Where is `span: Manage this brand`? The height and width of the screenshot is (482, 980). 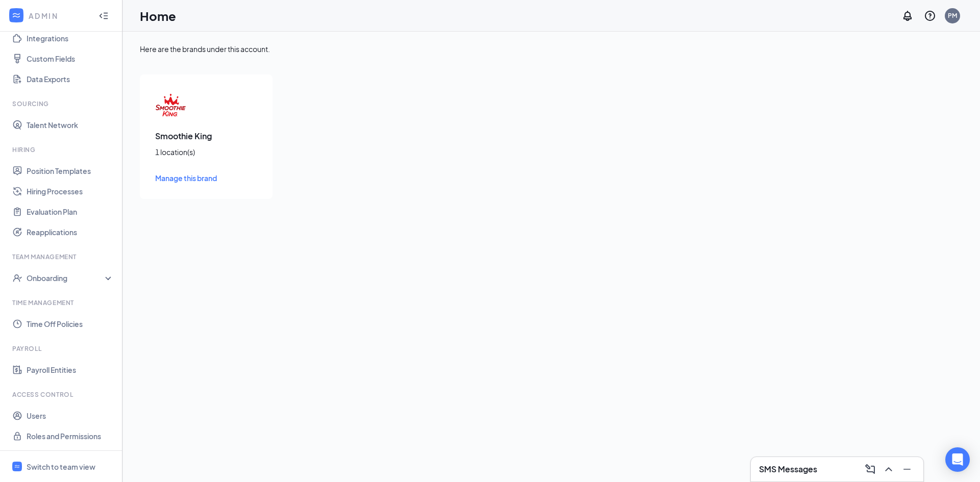 span: Manage this brand is located at coordinates (186, 178).